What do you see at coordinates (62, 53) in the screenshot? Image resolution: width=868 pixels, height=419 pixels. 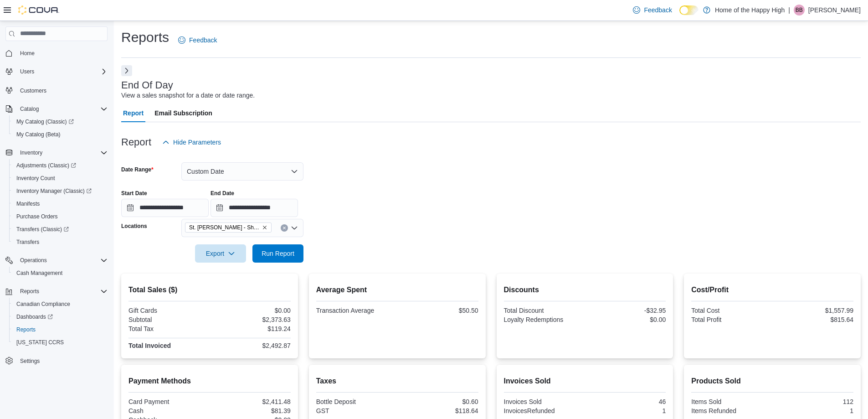 I see `span: Home` at bounding box center [62, 53].